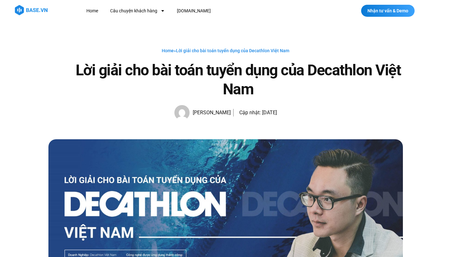  What do you see at coordinates (388, 11) in the screenshot?
I see `a: Nhận tư vấn & Demo` at bounding box center [388, 11].